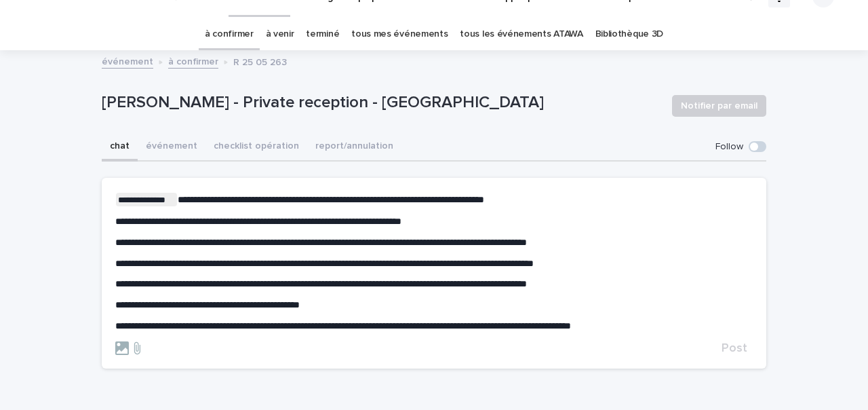  Describe the element at coordinates (729, 147) in the screenshot. I see `p: Follow` at that location.